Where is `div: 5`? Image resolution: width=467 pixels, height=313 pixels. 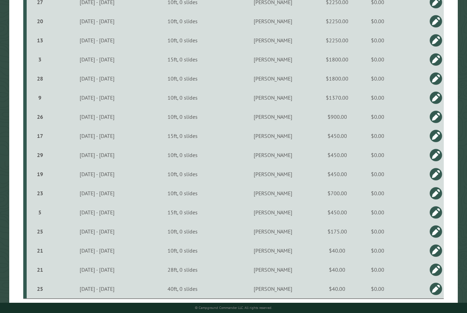
div: 5 is located at coordinates (40, 213).